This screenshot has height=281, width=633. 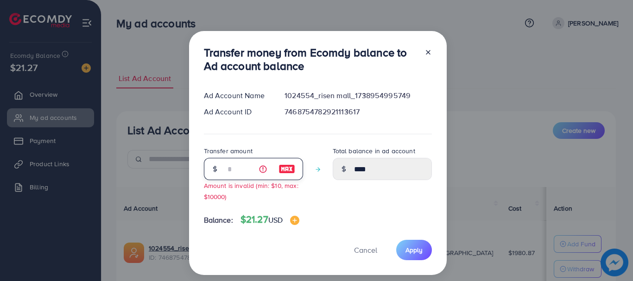 What do you see at coordinates (251, 191) in the screenshot?
I see `small: Amount is invalid (min: $10, max: $10000)` at bounding box center [251, 191].